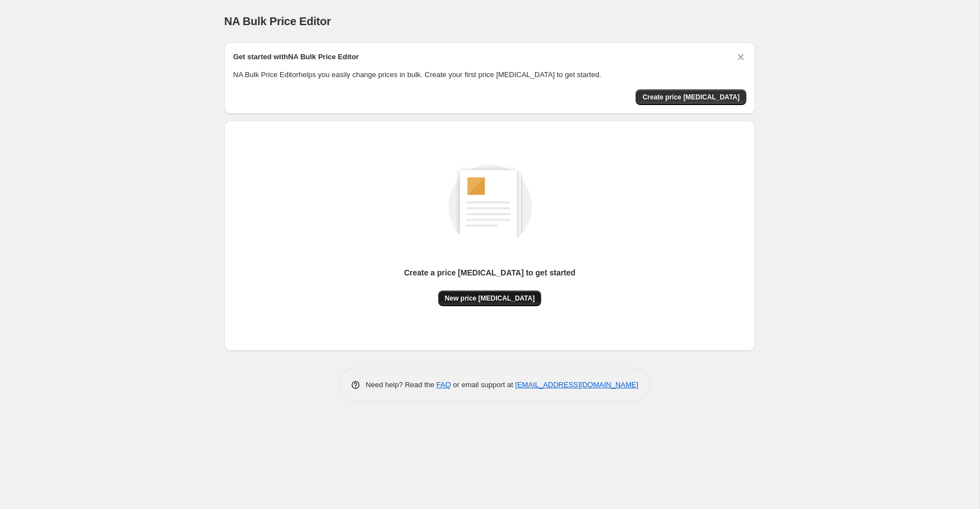 This screenshot has height=509, width=980. I want to click on button: Dismiss card, so click(741, 57).